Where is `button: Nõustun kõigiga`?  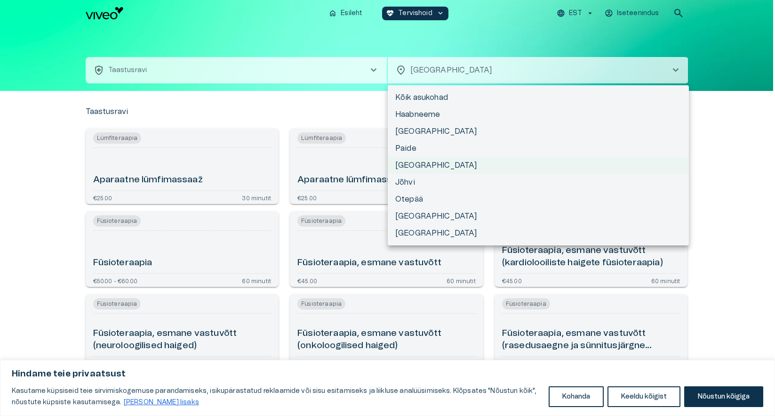 button: Nõustun kõigiga is located at coordinates (724, 396).